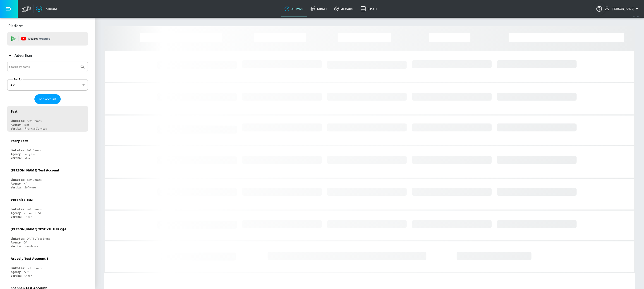 This screenshot has height=289, width=644. Describe the element at coordinates (48, 149) in the screenshot. I see `div: Parry TestLinked as:Zefr DemosAgency:Parry TestVertical:Music` at that location.